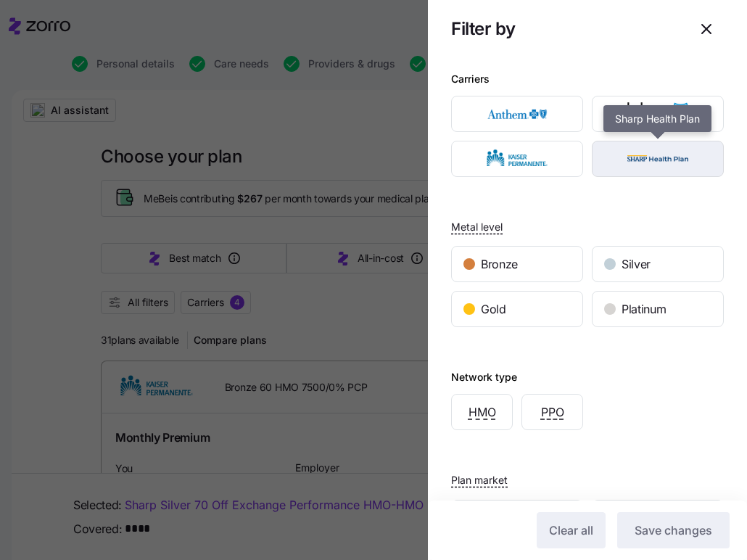 This screenshot has height=560, width=747. Describe the element at coordinates (673, 530) in the screenshot. I see `span: Save changes` at that location.